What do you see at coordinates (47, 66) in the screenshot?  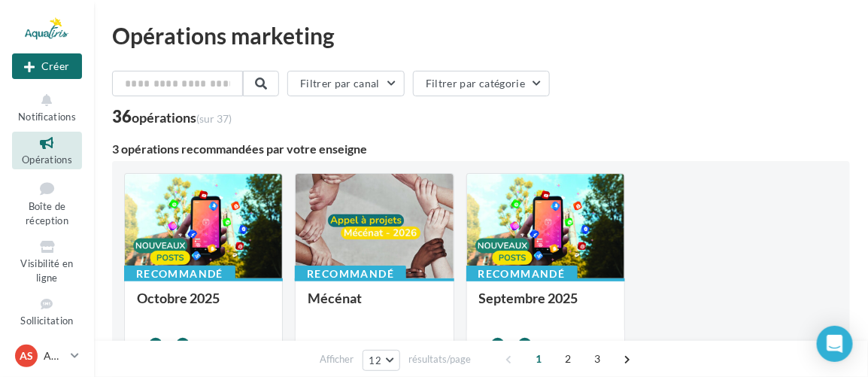 I see `button: Créer` at bounding box center [47, 66].